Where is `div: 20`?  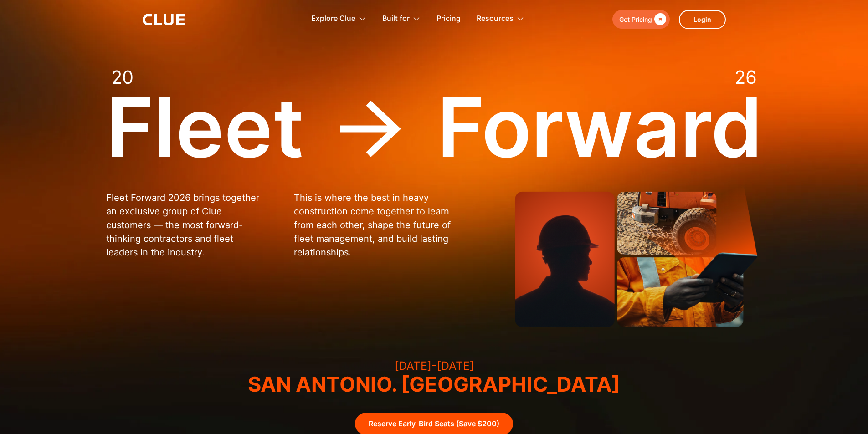
div: 20 is located at coordinates (122, 78).